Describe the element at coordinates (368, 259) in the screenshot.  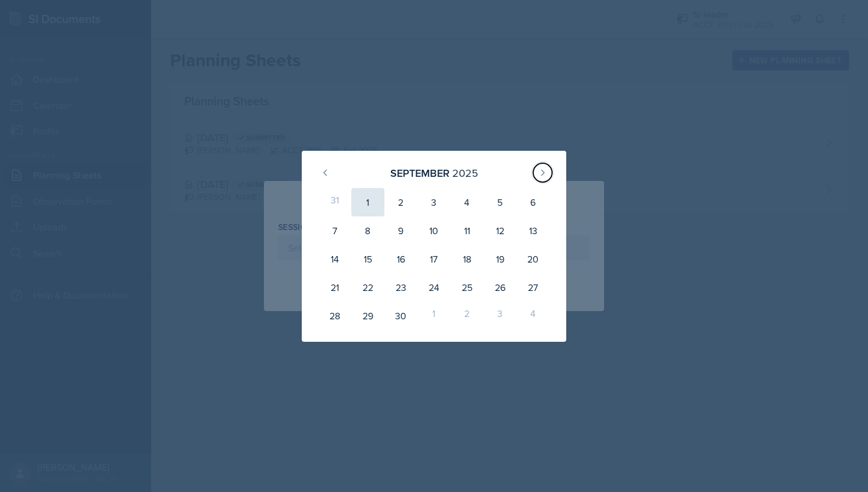
I see `div: 15` at that location.